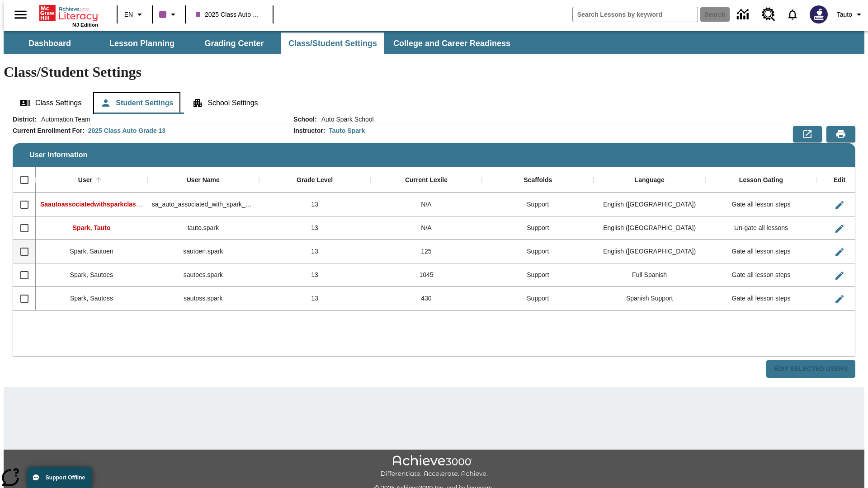 This screenshot has height=488, width=868. What do you see at coordinates (68, 13) in the screenshot?
I see `a: Home` at bounding box center [68, 13].